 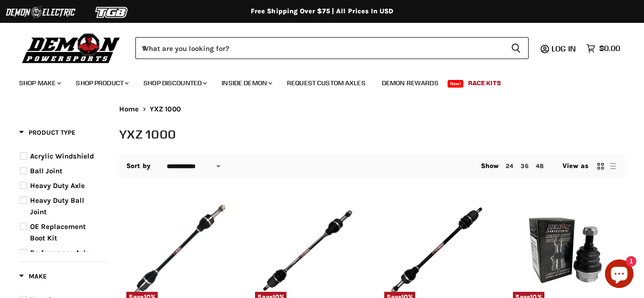 What do you see at coordinates (112, 12) in the screenshot?
I see `img: TGB Logo 2` at bounding box center [112, 12].